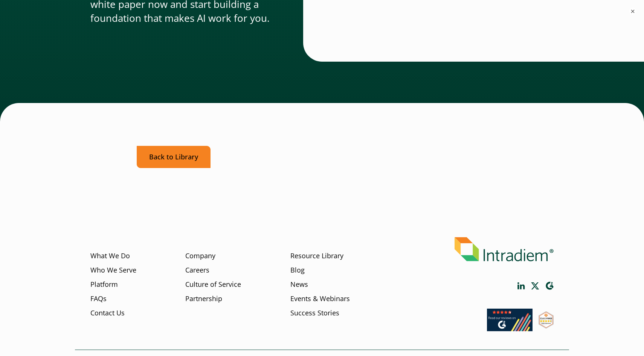 Image resolution: width=644 pixels, height=356 pixels. I want to click on a: Contact Us, so click(107, 313).